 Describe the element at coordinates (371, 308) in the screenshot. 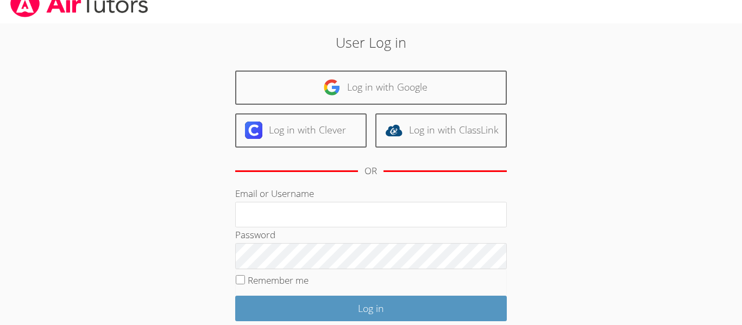

I see `input: Log in` at that location.